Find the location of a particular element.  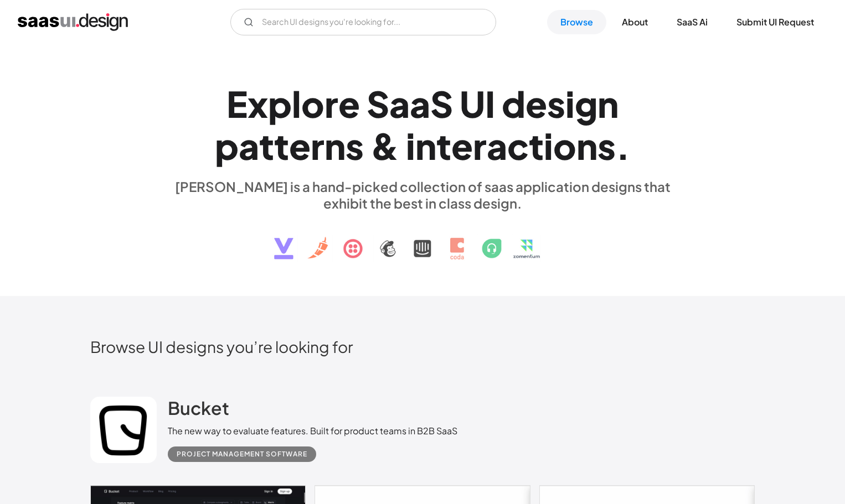

div: U is located at coordinates (473, 103).